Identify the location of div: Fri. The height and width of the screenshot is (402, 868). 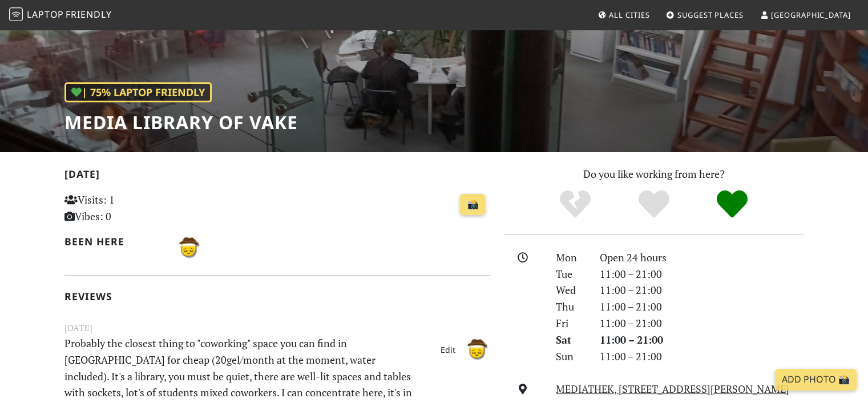
(570, 322).